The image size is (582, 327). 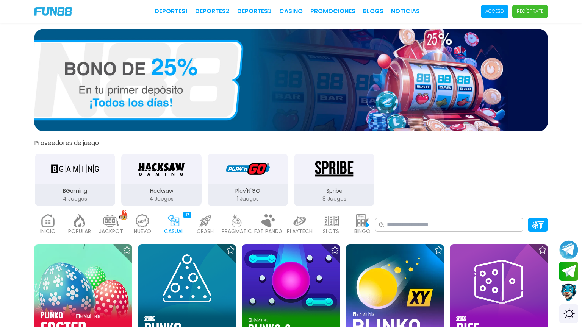 What do you see at coordinates (300, 231) in the screenshot?
I see `p: PLAYTECH` at bounding box center [300, 231].